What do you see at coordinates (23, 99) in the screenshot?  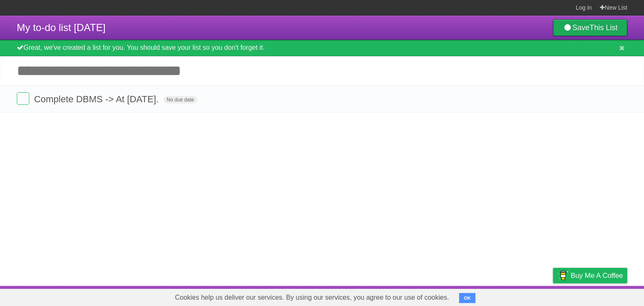 I see `label: Done` at bounding box center [23, 99].